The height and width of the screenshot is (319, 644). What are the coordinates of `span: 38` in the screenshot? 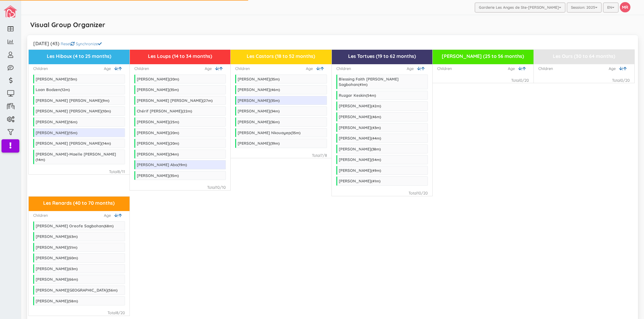 It's located at (374, 149).